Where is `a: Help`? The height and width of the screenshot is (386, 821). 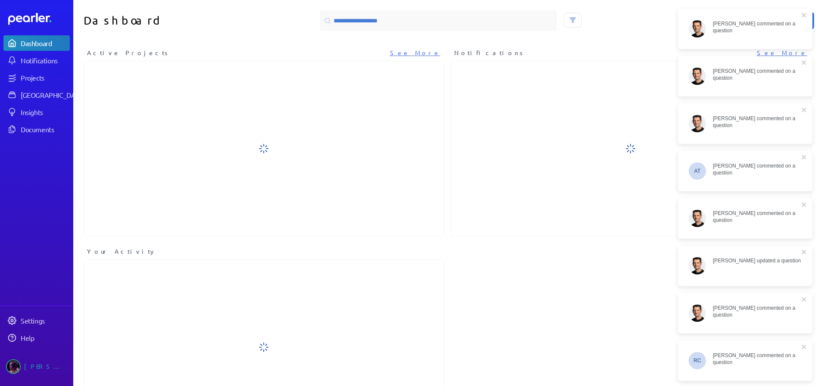 a: Help is located at coordinates (37, 338).